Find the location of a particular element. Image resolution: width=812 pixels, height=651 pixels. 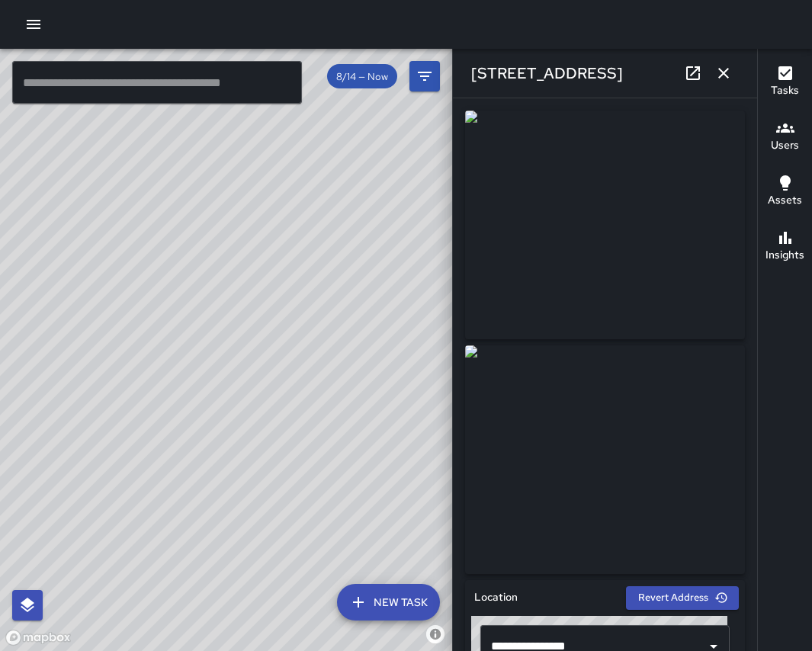

button: Revert Address is located at coordinates (682, 597).